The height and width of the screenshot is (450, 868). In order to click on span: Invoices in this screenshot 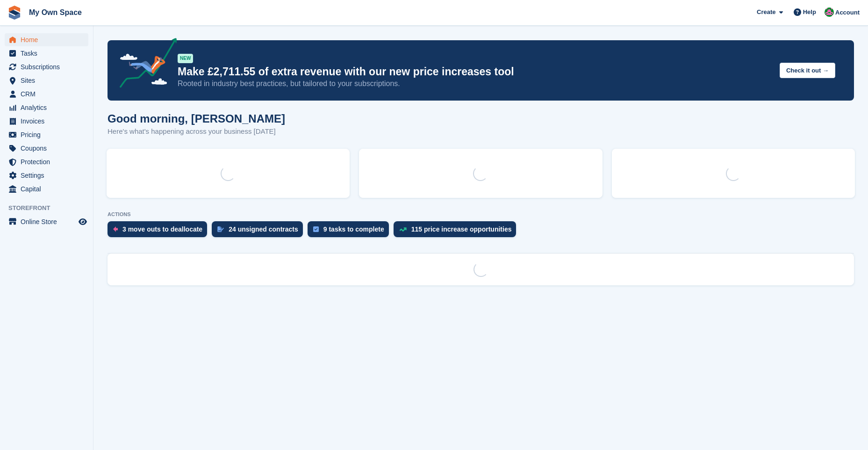, I will do `click(49, 121)`.